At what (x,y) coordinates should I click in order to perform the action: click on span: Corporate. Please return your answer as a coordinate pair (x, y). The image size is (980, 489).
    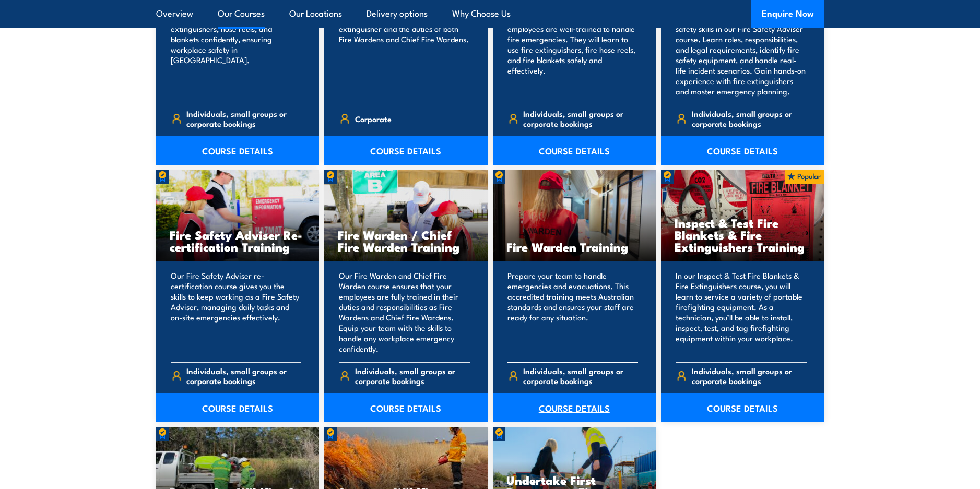
    Looking at the image, I should click on (373, 119).